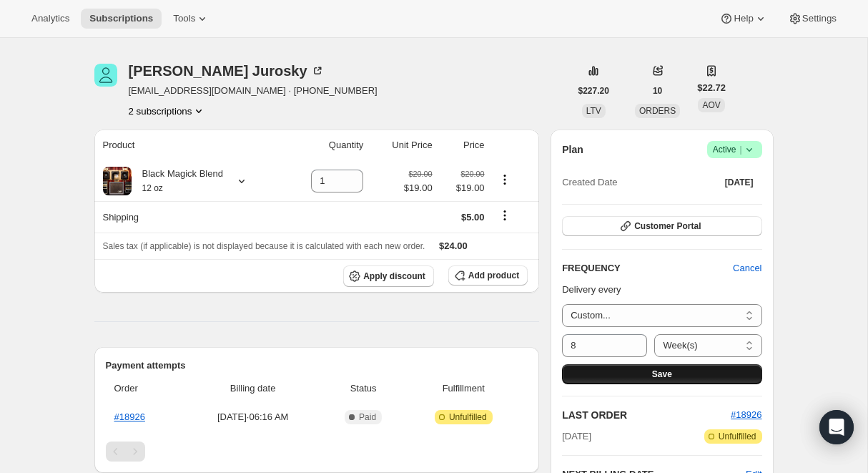  Describe the element at coordinates (453, 246) in the screenshot. I see `span: $24.00` at that location.